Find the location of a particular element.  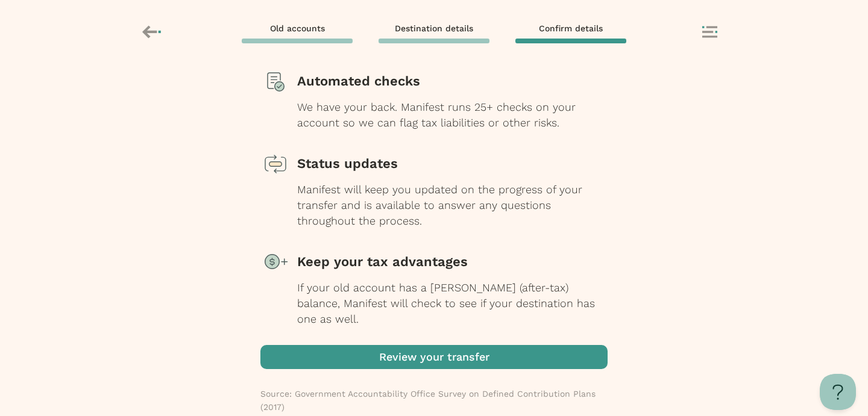

div: Source: Government Accountability Office Survey on Defined Contribution Plans (2017) is located at coordinates (434, 400).